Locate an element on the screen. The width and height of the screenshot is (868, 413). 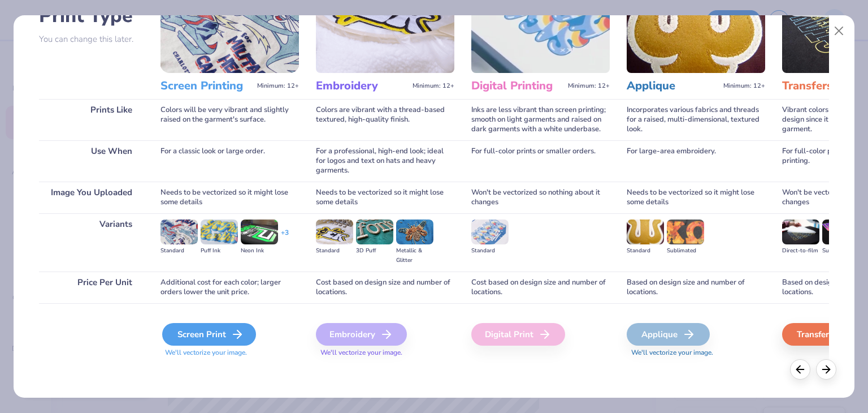
h3: Digital Printing is located at coordinates (517, 86).